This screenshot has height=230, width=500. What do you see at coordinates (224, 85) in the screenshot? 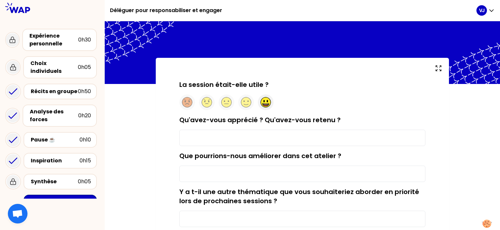
I see `label: La session était-elle utile ?` at bounding box center [224, 85].